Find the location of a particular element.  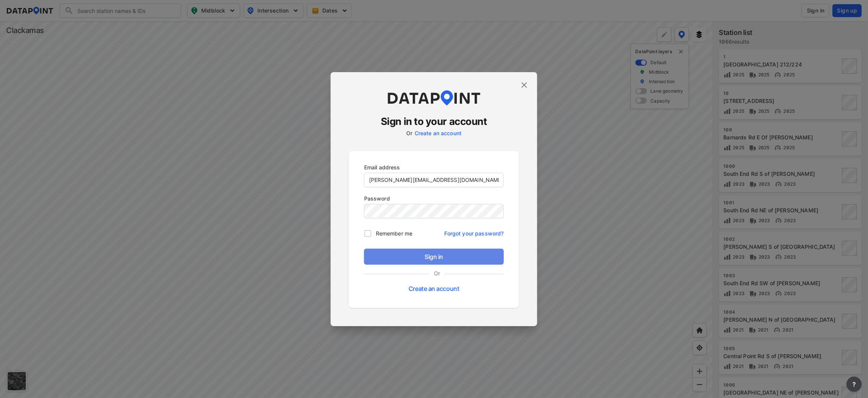

a: Forgot your password? is located at coordinates (475, 231).